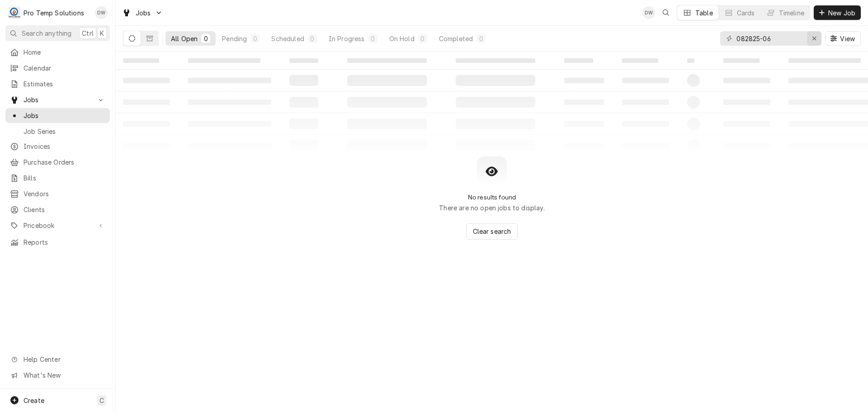  What do you see at coordinates (58, 193) in the screenshot?
I see `a: Vendors` at bounding box center [58, 193].